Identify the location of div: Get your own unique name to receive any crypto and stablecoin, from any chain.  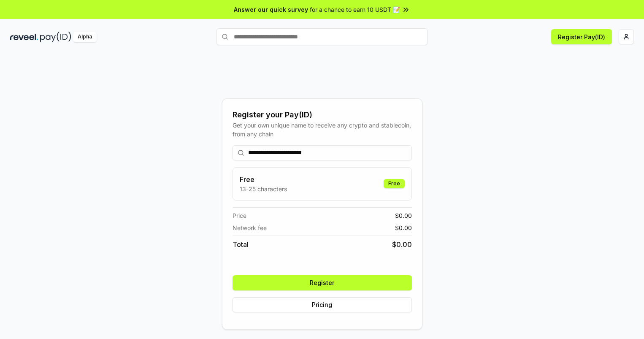
(322, 130).